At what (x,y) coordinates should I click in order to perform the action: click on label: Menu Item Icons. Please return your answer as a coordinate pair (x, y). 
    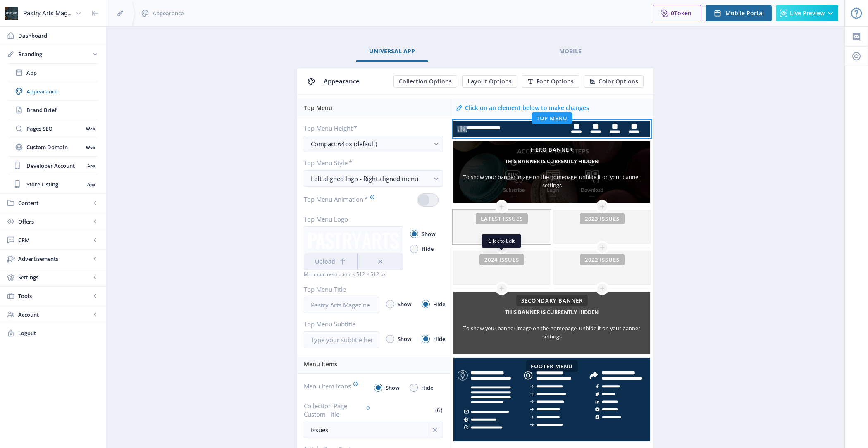
    Looking at the image, I should click on (331, 386).